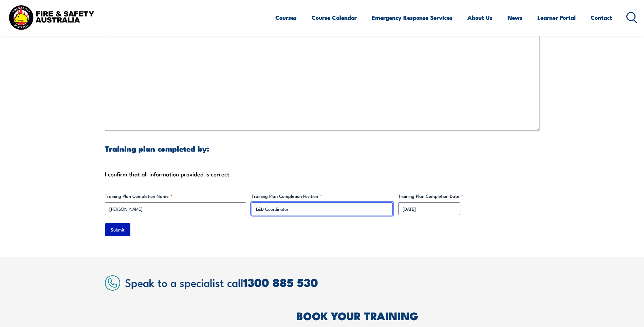 This screenshot has width=644, height=327. I want to click on a: About Us, so click(480, 17).